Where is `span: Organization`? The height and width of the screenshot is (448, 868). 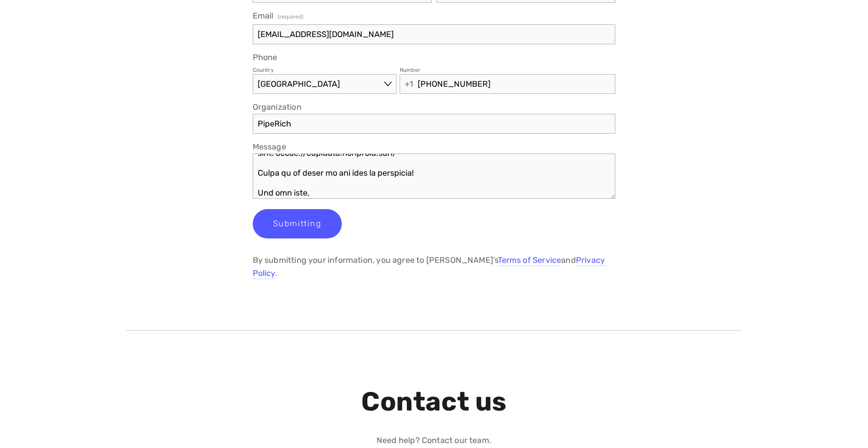 span: Organization is located at coordinates (277, 107).